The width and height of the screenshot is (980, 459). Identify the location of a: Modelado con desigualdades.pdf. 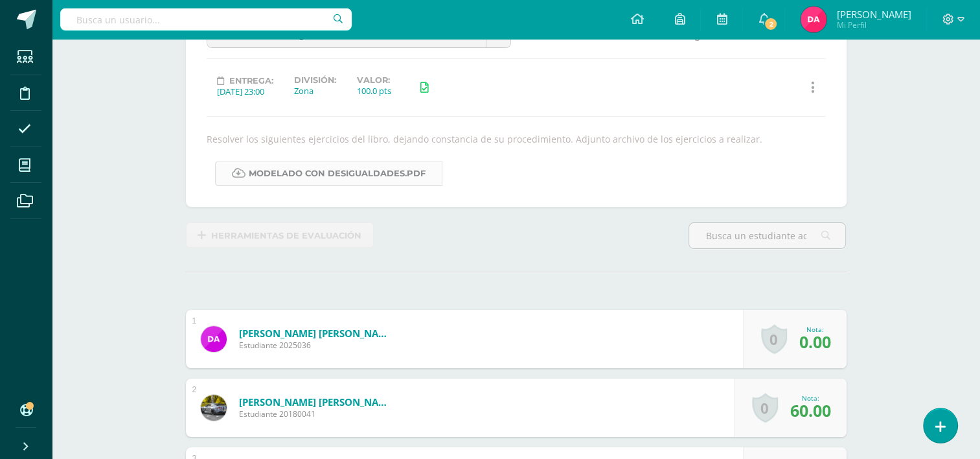
(328, 173).